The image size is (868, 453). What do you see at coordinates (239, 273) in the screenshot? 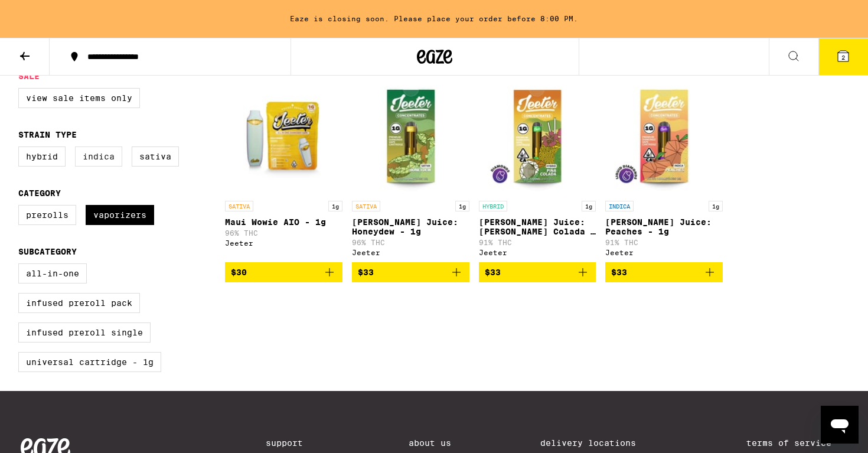
I see `span: $30` at bounding box center [239, 273].